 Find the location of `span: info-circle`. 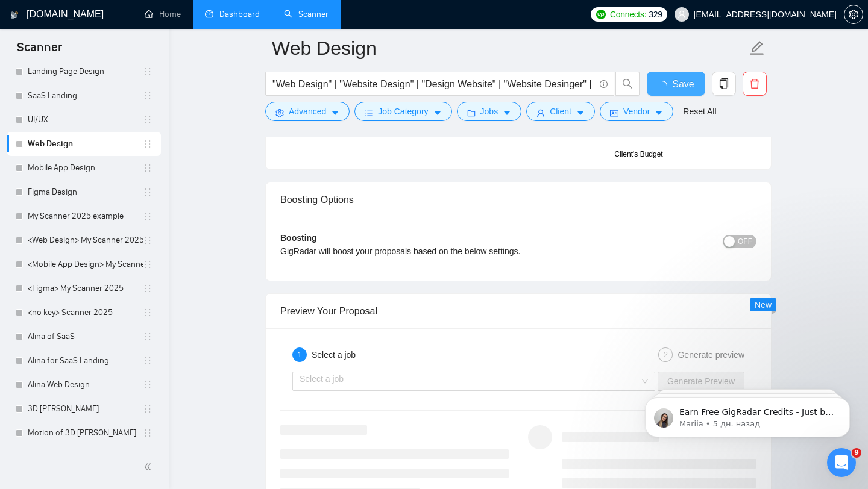

span: info-circle is located at coordinates (604, 84).